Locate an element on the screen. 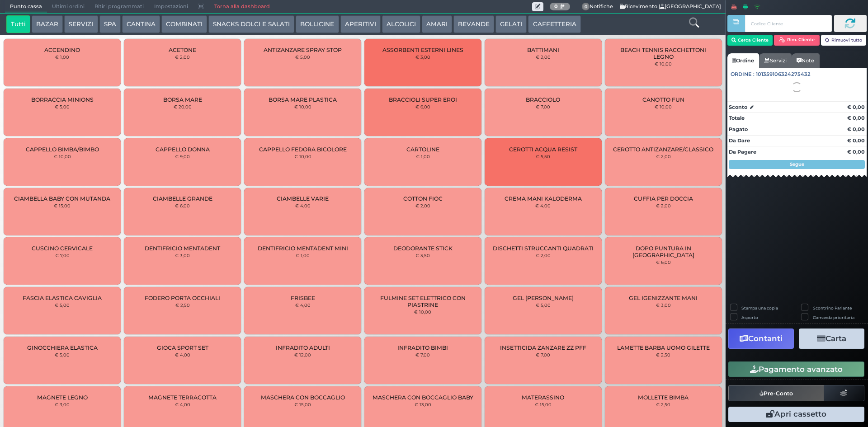 The image size is (868, 427). span: MOLLETTE BIMBA is located at coordinates (663, 397).